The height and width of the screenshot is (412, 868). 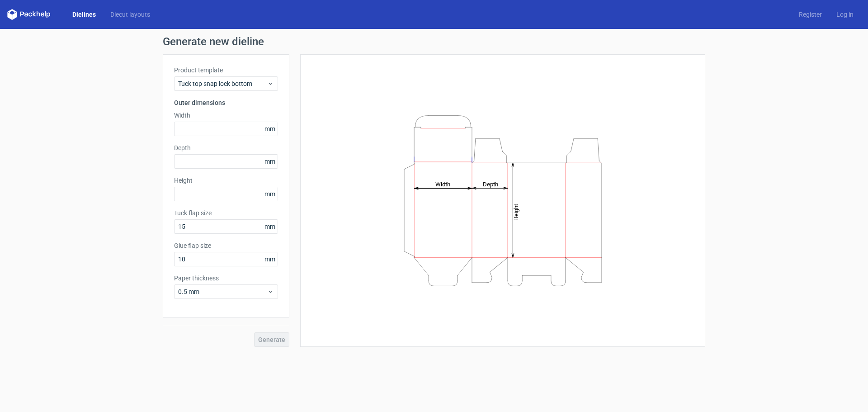 What do you see at coordinates (226, 213) in the screenshot?
I see `label: Tuck flap size` at bounding box center [226, 213].